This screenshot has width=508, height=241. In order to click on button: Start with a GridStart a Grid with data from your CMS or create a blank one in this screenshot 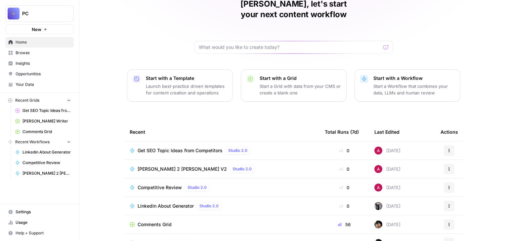, I will do `click(294, 86)`.